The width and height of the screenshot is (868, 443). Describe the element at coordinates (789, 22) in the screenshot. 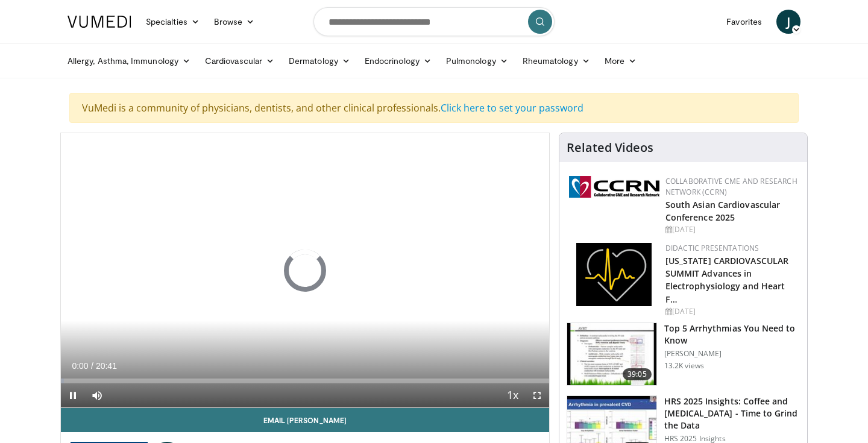

I see `span: J` at that location.